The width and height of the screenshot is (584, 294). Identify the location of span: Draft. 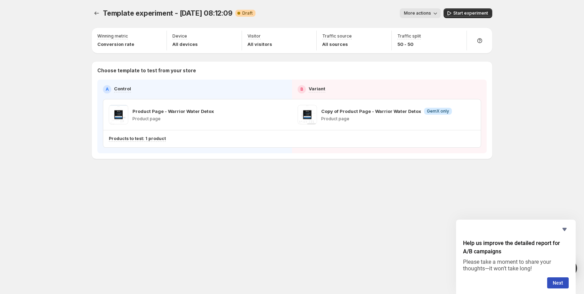
(248, 13).